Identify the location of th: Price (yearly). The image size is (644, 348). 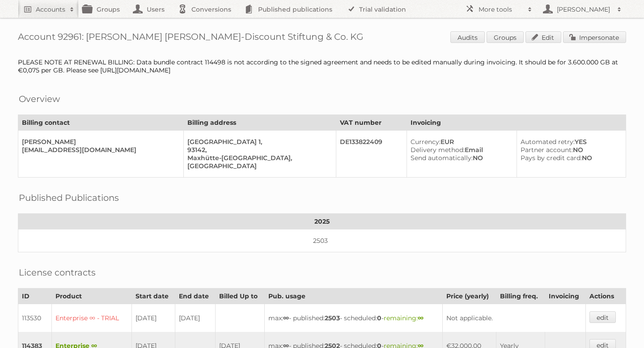
(470, 296).